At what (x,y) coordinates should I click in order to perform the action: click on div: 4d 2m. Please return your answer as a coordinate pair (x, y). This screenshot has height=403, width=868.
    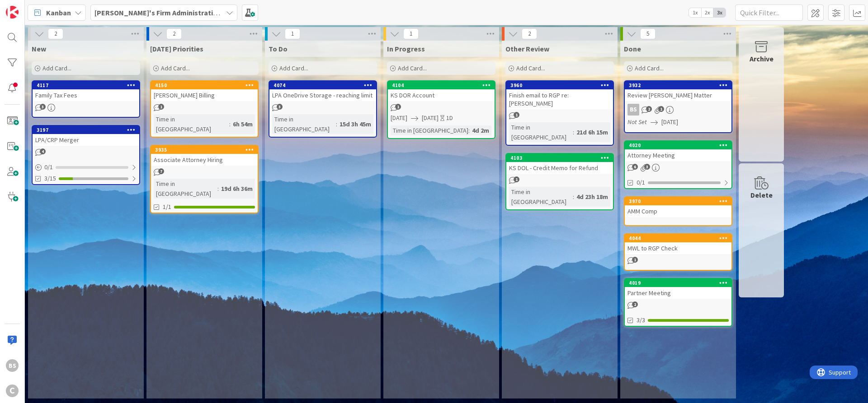
    Looking at the image, I should click on (480, 131).